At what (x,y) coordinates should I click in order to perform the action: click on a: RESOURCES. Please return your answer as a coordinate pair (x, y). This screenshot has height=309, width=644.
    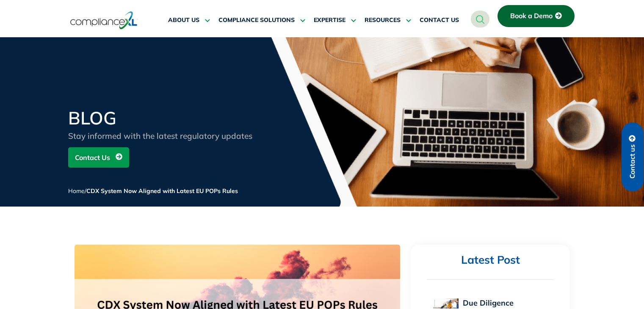
    Looking at the image, I should click on (388, 21).